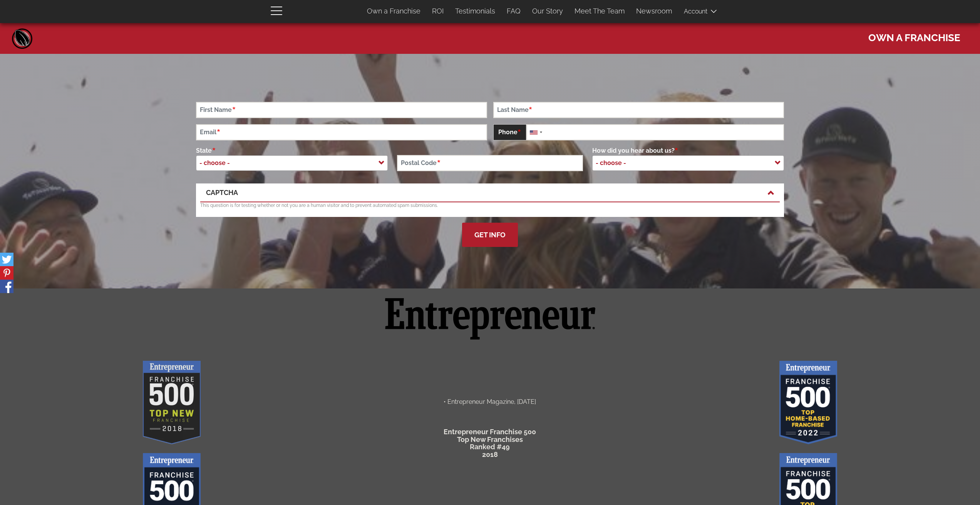 This screenshot has width=980, height=505. Describe the element at coordinates (635, 151) in the screenshot. I see `span: How did you hear about us?` at that location.